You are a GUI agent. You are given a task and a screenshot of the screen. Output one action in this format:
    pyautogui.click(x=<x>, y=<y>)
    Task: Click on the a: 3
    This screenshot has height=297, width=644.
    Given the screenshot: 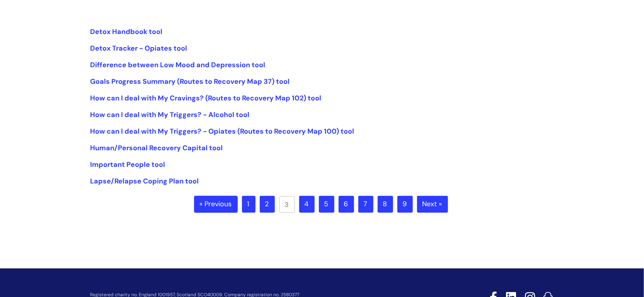 What is the action you would take?
    pyautogui.click(x=287, y=205)
    